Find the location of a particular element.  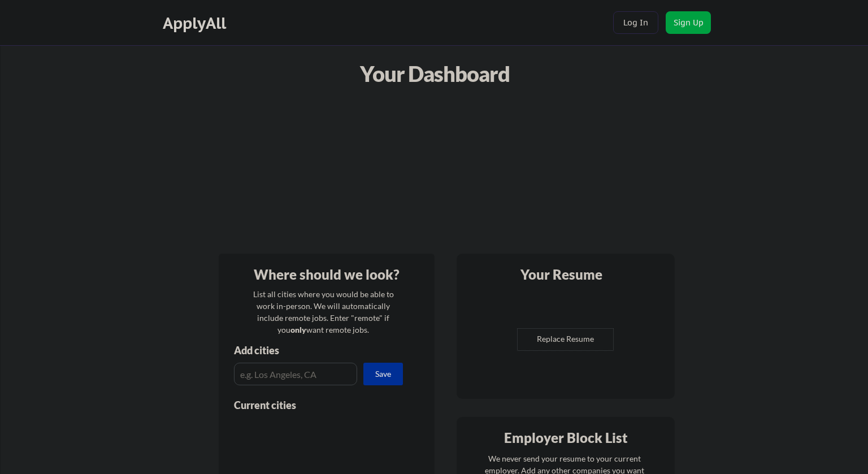

div: Current cities is located at coordinates (312, 405).